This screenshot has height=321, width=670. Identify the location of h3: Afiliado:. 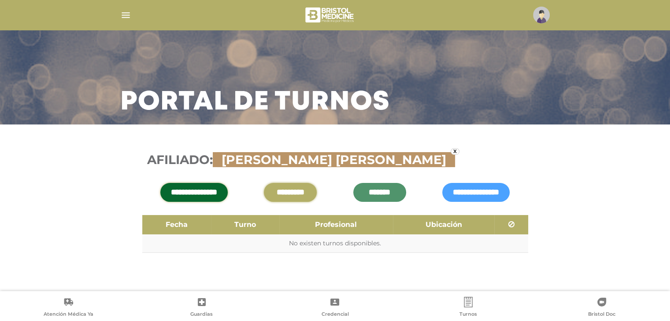
(335, 160).